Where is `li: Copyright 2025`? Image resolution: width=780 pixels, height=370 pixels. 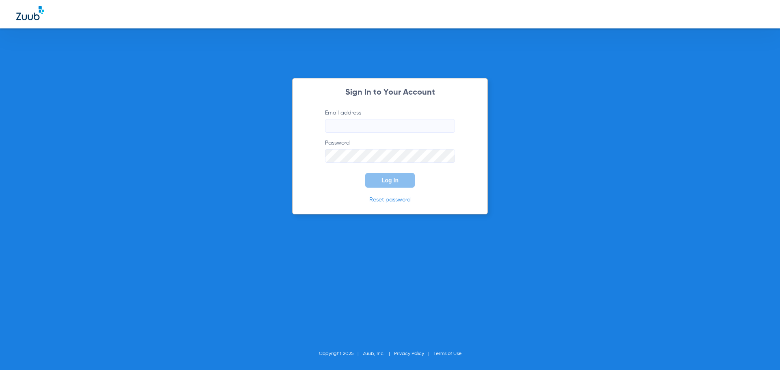 li: Copyright 2025 is located at coordinates (341, 354).